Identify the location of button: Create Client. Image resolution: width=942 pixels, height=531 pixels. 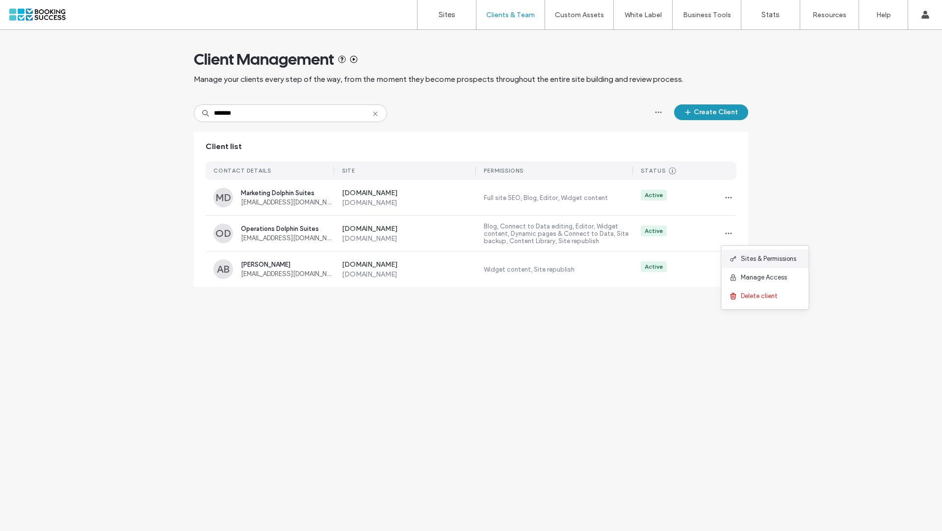
(711, 112).